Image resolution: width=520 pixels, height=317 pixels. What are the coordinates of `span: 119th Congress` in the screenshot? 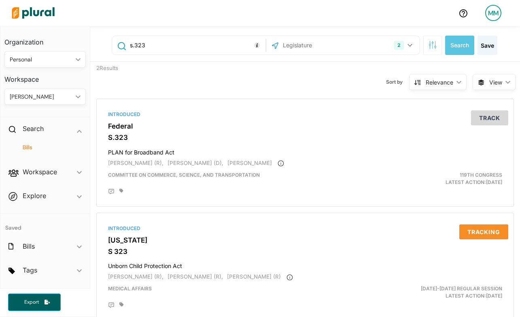 It's located at (481, 175).